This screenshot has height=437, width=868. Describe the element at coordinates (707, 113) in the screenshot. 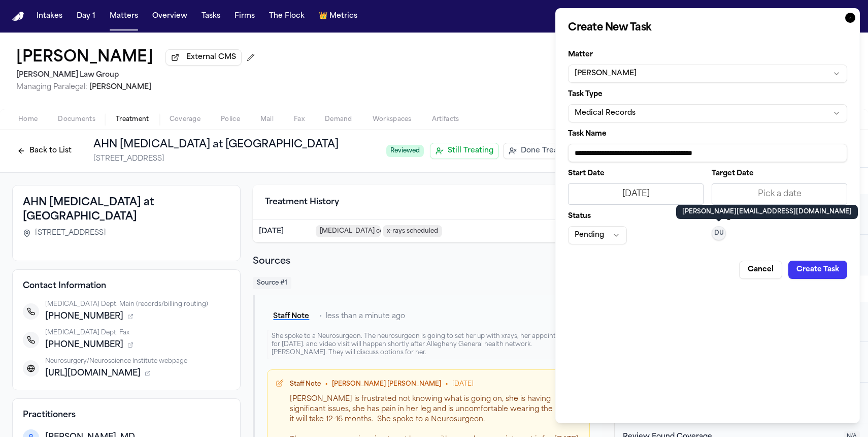

I see `button: Medical Records` at that location.